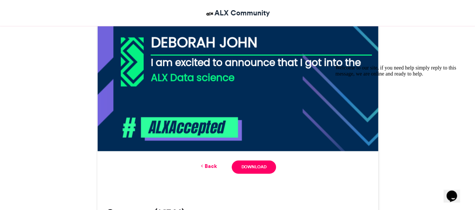  I want to click on a: Back, so click(208, 166).